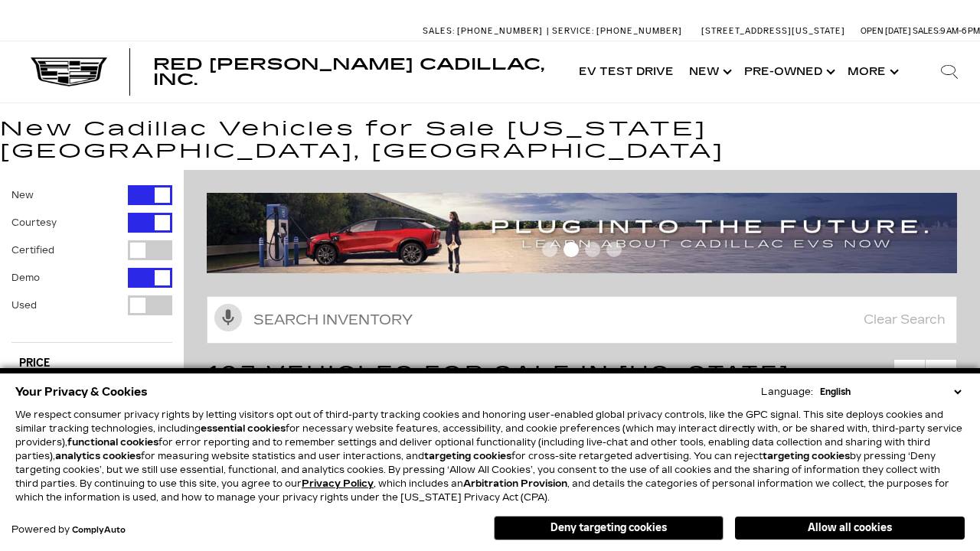 This screenshot has width=980, height=551. What do you see at coordinates (113, 443) in the screenshot?
I see `strong: functional cookies` at bounding box center [113, 443].